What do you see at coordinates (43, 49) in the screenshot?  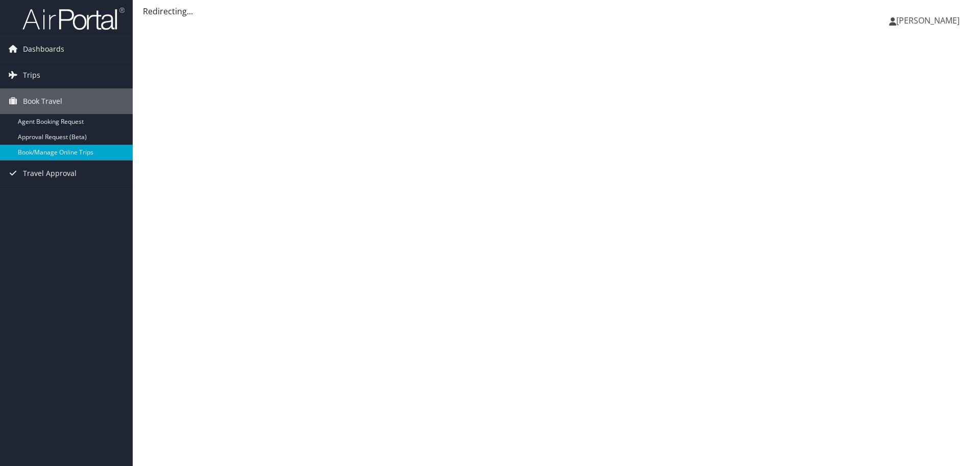 I see `span: Dashboards` at bounding box center [43, 49].